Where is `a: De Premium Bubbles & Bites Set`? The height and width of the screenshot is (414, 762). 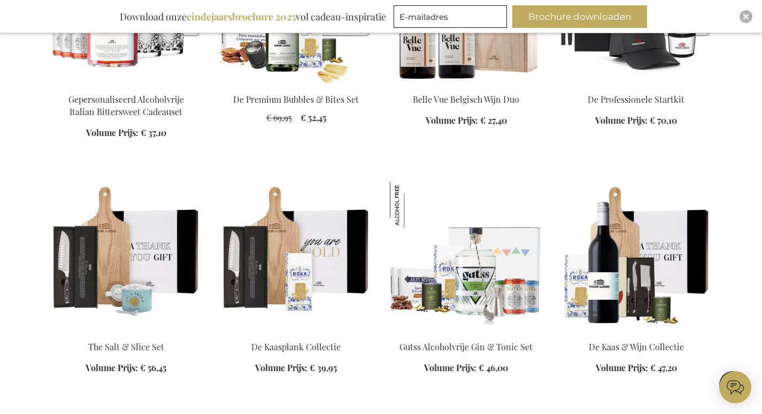
a: De Premium Bubbles & Bites Set is located at coordinates (296, 99).